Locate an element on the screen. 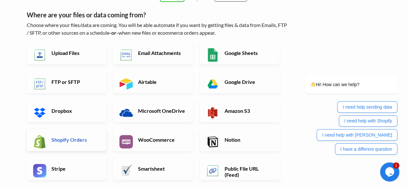 The height and width of the screenshot is (188, 407). a: Notion is located at coordinates (240, 140).